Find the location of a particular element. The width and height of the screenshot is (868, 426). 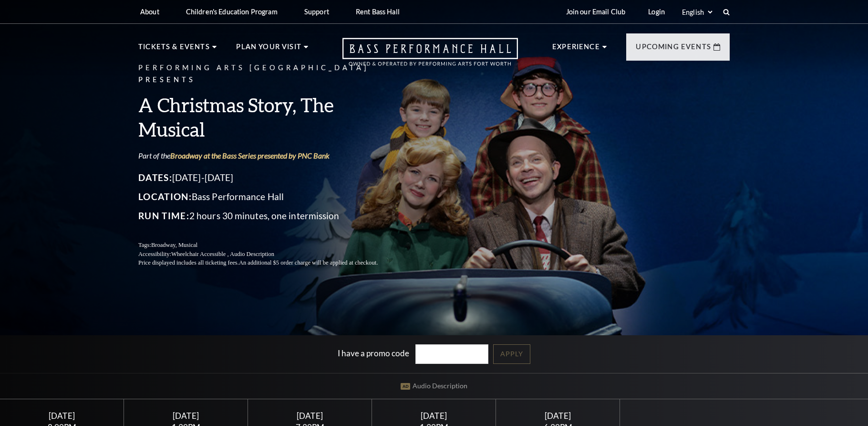

p: About is located at coordinates (150, 12).